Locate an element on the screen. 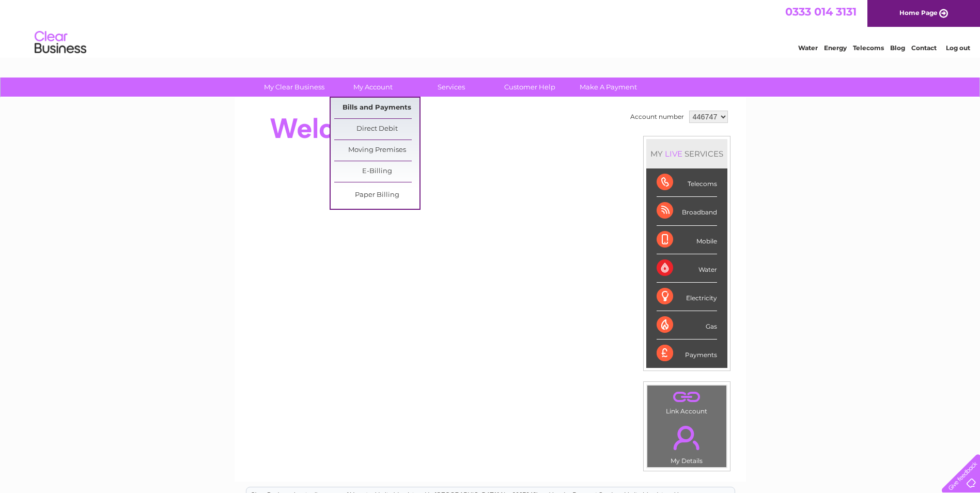  a: Moving Premises is located at coordinates (377, 151).